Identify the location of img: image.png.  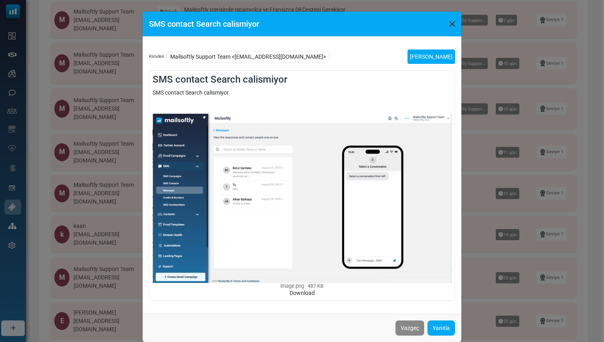
(302, 198).